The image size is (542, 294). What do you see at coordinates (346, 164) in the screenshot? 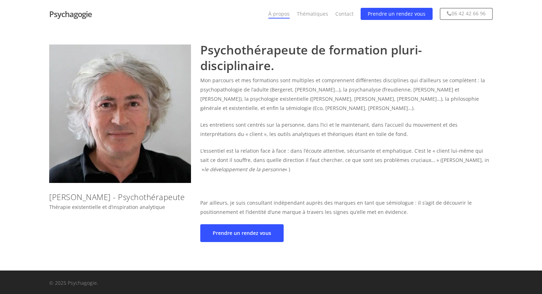
I see `p: L’essentiel est la relation face à face : dans l’écoute attentive, sécurisante et emphatique. C’e...` at bounding box center [346, 164].